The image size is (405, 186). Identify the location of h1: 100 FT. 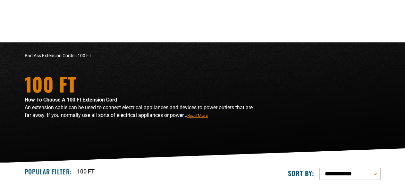
(142, 84).